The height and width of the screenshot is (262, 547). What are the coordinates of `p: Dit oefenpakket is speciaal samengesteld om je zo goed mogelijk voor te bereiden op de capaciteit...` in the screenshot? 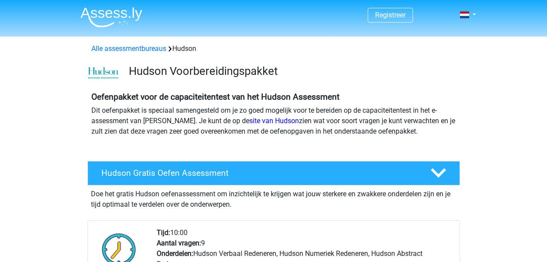 It's located at (274, 121).